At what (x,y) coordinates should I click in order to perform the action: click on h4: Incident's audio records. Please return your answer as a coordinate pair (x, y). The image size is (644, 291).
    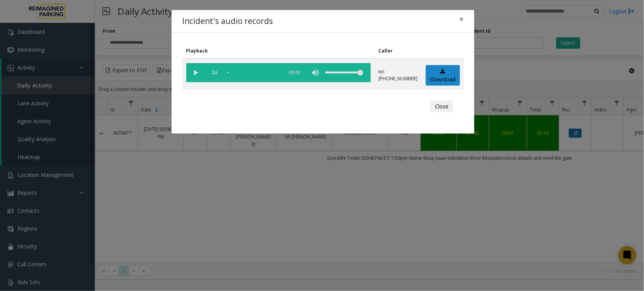
    Looking at the image, I should click on (227, 21).